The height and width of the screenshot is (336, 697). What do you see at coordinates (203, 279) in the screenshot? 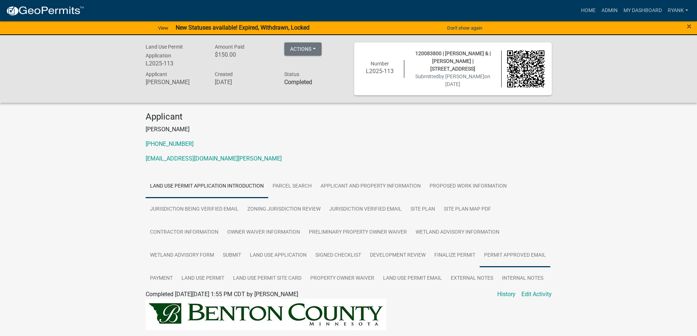
I see `a: Land Use Permit` at bounding box center [203, 279].